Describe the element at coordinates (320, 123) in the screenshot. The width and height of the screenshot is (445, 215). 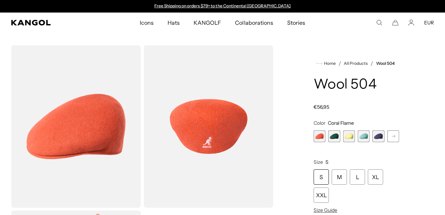
I see `span: Color` at that location.